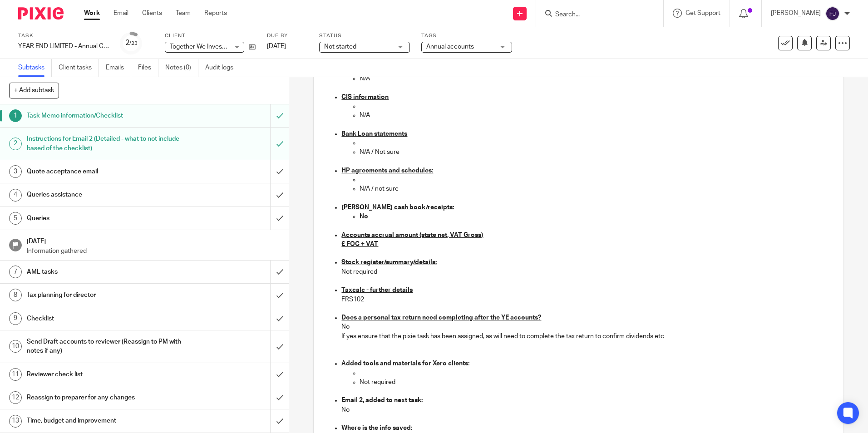  What do you see at coordinates (153, 251) in the screenshot?
I see `p: Information gathered` at bounding box center [153, 251].